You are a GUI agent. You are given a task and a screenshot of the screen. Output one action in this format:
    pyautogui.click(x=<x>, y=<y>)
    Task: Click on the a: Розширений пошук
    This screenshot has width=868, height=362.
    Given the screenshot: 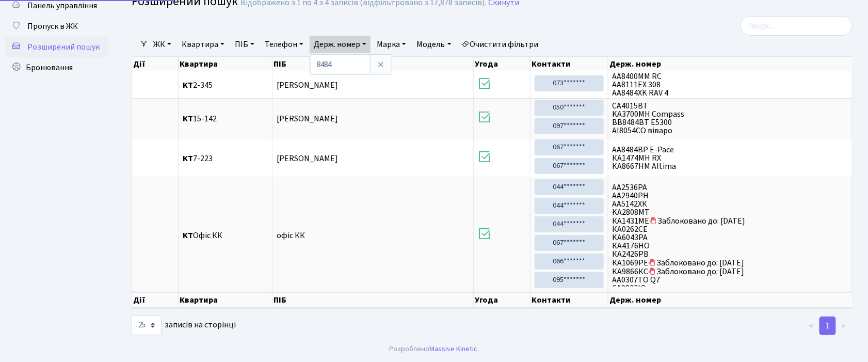 What is the action you would take?
    pyautogui.click(x=57, y=47)
    